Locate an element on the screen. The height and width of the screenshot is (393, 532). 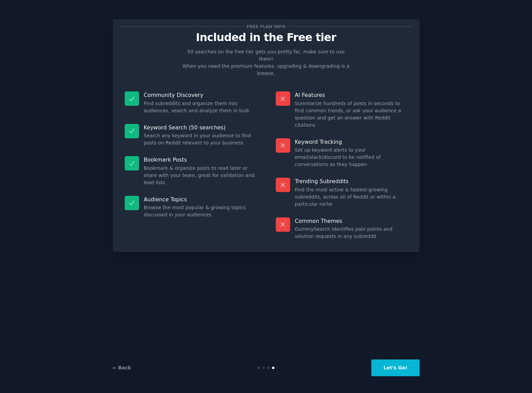
span: Free plan info is located at coordinates (266, 26).